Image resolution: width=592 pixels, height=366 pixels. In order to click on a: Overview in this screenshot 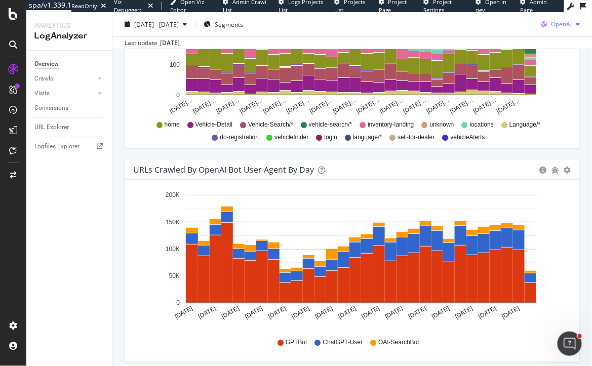, I will do `click(69, 64)`.